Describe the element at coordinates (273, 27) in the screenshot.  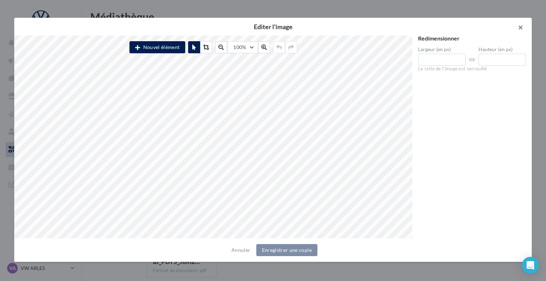
I see `h2: Editer l'image` at that location.